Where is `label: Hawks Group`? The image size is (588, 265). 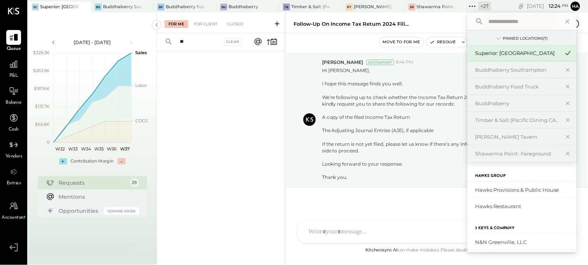
label: Hawks Group is located at coordinates (491, 176).